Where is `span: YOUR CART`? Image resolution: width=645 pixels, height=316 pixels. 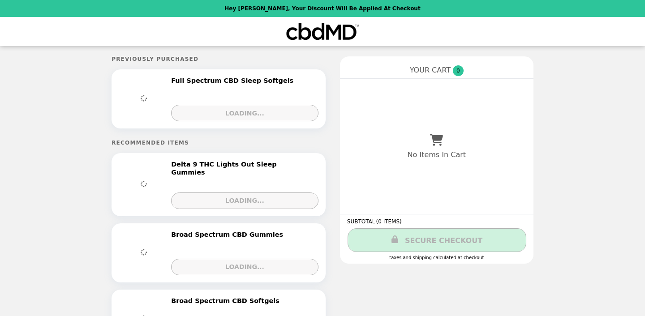
span: YOUR CART is located at coordinates (430, 70).